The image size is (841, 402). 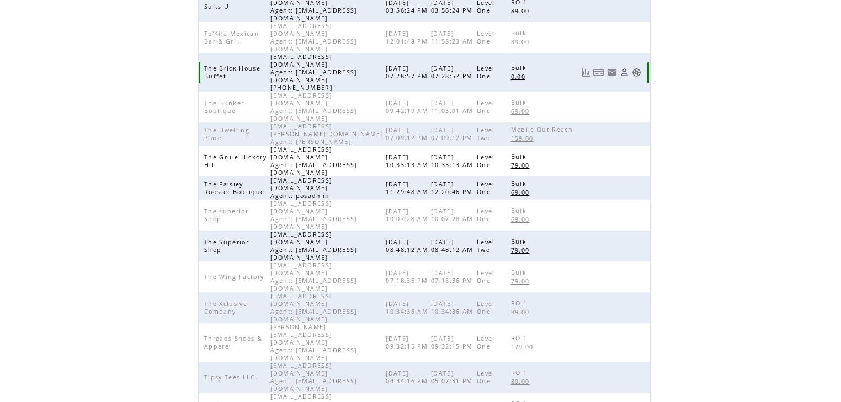 I want to click on span: Tipsy Tees LLC., so click(x=232, y=377).